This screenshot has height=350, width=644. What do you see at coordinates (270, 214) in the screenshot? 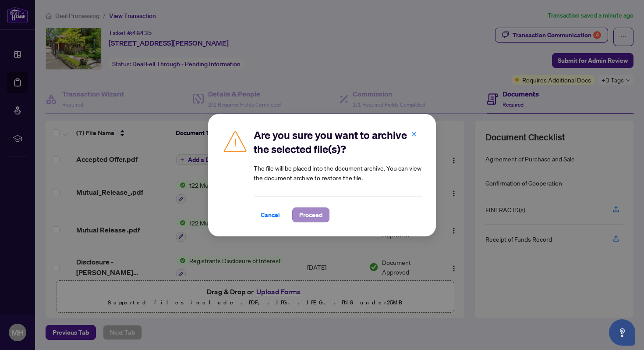
I see `button: Cancel` at bounding box center [270, 214].